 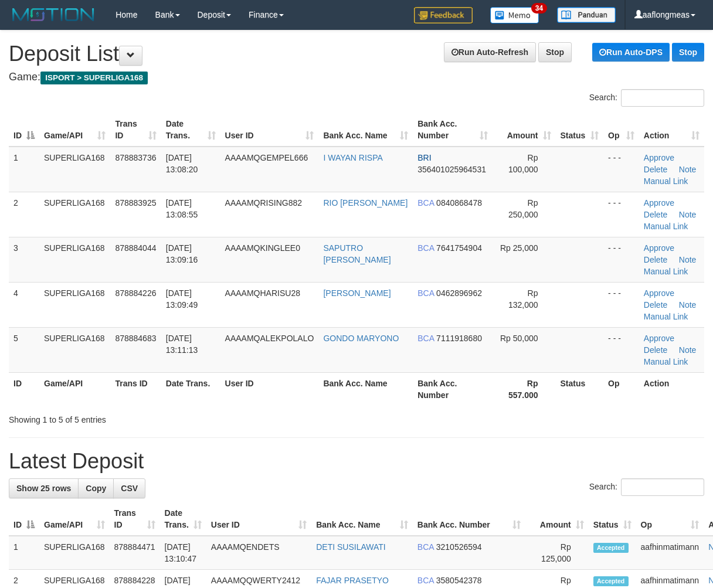 I want to click on th: ID, so click(x=24, y=389).